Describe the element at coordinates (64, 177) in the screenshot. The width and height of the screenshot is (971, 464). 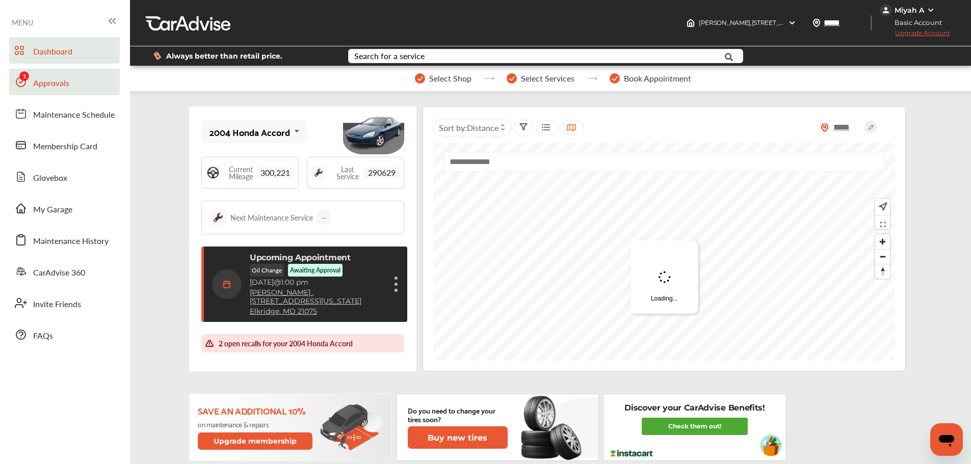
I see `a: Glovebox` at that location.